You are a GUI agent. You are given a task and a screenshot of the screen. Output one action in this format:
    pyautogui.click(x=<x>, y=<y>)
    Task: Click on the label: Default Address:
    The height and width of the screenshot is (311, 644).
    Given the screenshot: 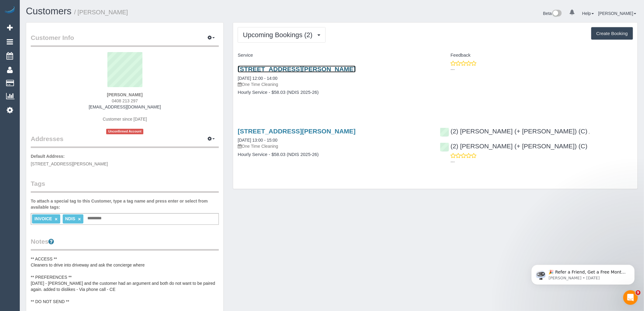 What is the action you would take?
    pyautogui.click(x=48, y=156)
    